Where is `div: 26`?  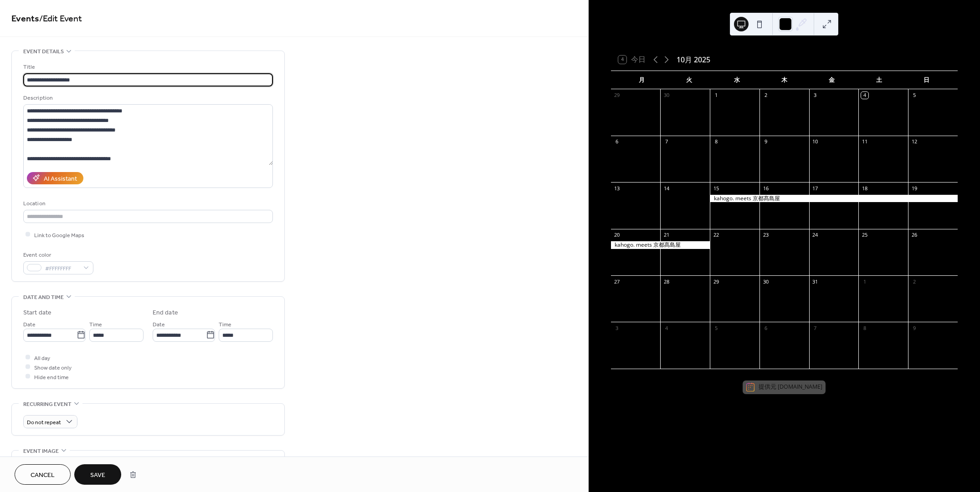
div: 26 is located at coordinates (914, 235).